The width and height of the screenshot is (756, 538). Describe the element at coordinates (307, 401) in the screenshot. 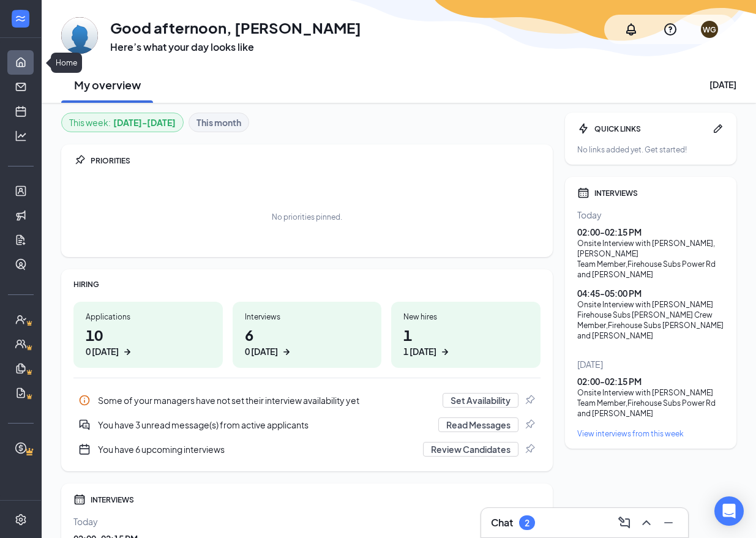

I see `a: InfoSome of your managers have not set their interview availability yetSet AvailabilityPin` at that location.